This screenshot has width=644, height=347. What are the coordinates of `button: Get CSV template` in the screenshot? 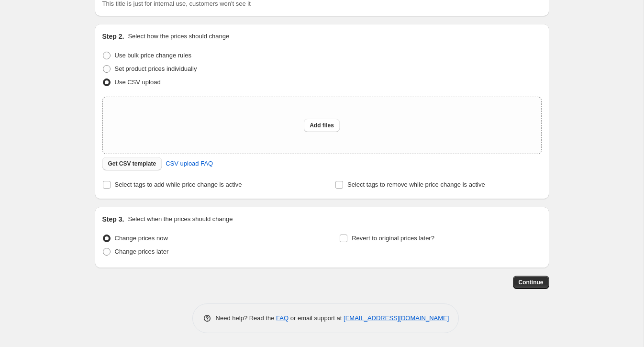 It's located at (132, 164).